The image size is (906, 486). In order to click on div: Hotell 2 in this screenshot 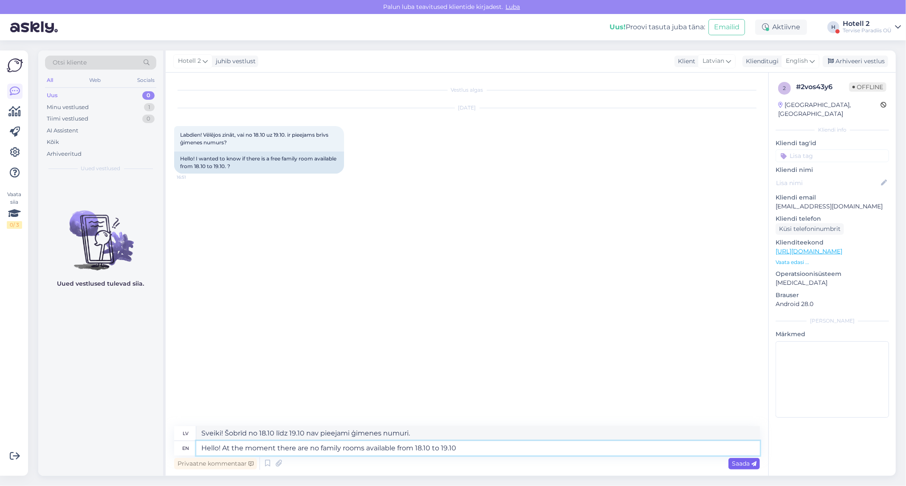, I will do `click(867, 24)`.